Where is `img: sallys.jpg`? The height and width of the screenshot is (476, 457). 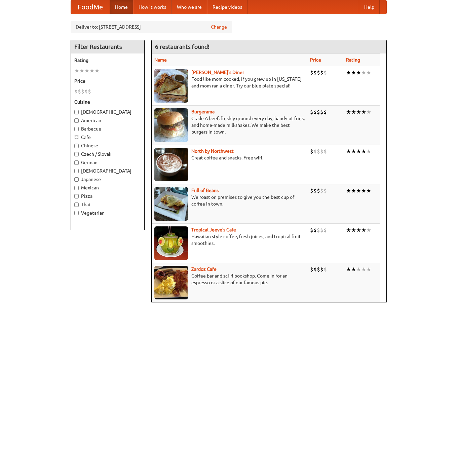 img: sallys.jpg is located at coordinates (171, 86).